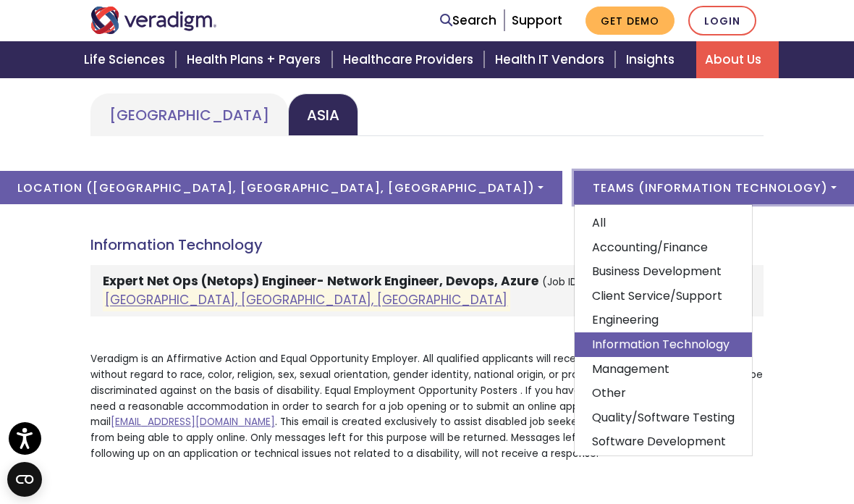  What do you see at coordinates (737, 59) in the screenshot?
I see `a: About Us` at bounding box center [737, 59].